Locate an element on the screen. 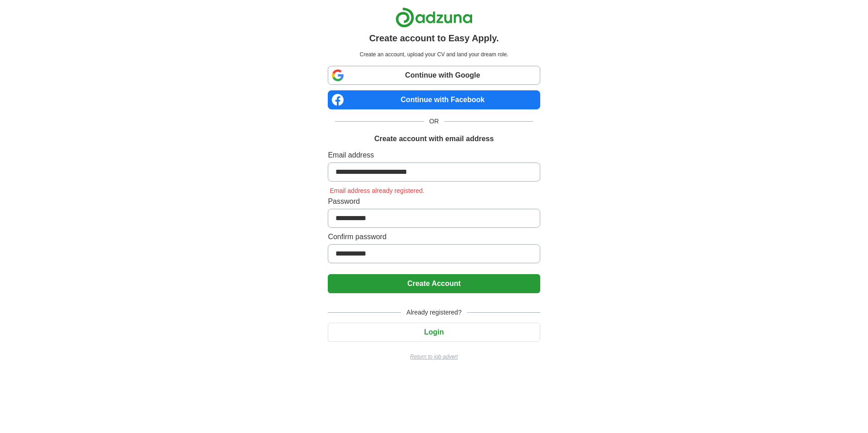  button: Login is located at coordinates (434, 333).